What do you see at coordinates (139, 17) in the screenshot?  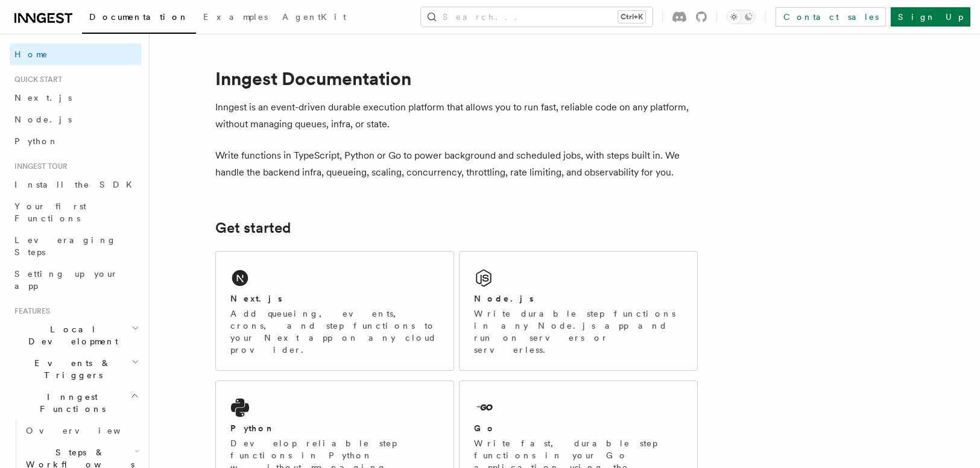 I see `span: Documentation` at bounding box center [139, 17].